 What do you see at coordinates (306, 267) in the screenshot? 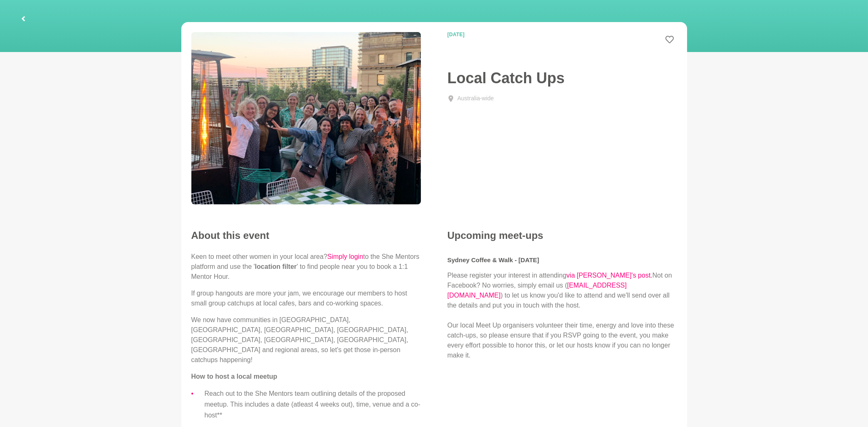
I see `p: Keen to meet other women in your local area? to the She Mentors platform and use the ' ' to find ...` at bounding box center [306, 267].